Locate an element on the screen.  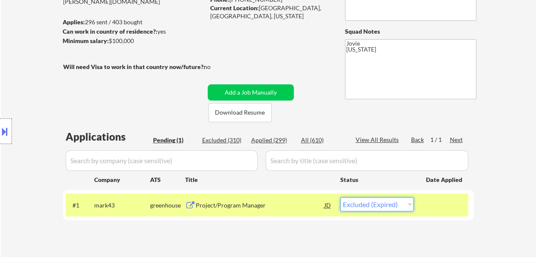
div: $100,000 is located at coordinates (133, 41).